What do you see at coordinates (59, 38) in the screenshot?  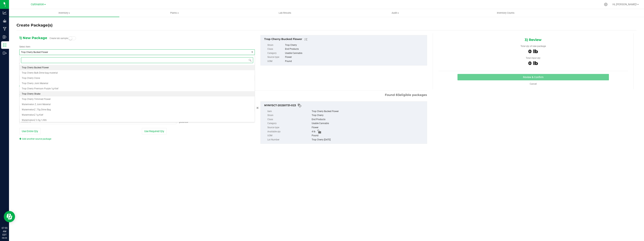 I see `label: Create lab sample` at bounding box center [59, 38].